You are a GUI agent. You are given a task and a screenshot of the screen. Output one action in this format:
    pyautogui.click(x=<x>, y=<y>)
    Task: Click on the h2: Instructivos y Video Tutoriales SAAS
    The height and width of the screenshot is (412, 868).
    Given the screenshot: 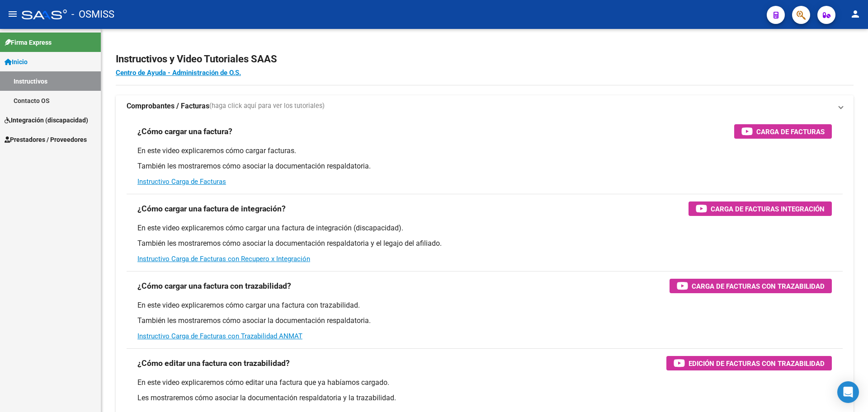 What is the action you would take?
    pyautogui.click(x=485, y=59)
    